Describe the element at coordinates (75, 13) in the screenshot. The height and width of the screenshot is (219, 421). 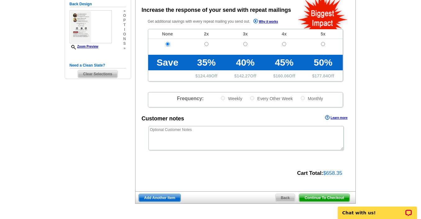
I see `button: Open LiveChat chat widget` at that location.